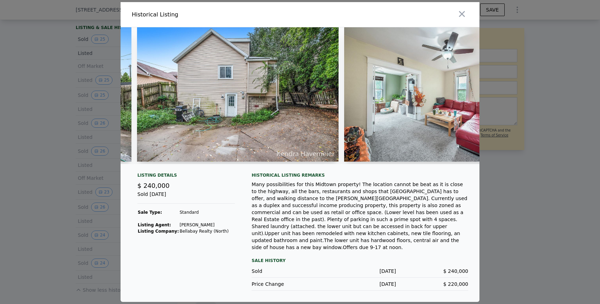 This screenshot has width=600, height=304. Describe the element at coordinates (455, 284) in the screenshot. I see `span: $ 220,000` at that location.